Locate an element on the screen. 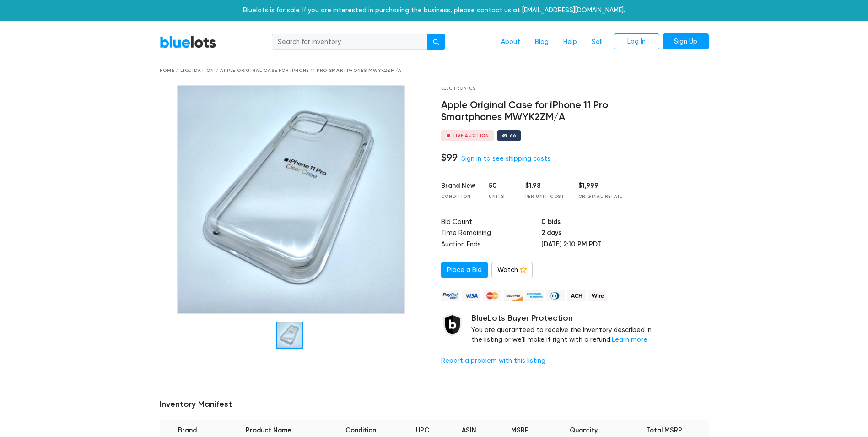  img: wire-908396882fe19aaaffefbd8e17b12f2f29708bd78693273c0e28e3a24408487f.png is located at coordinates (597, 295).